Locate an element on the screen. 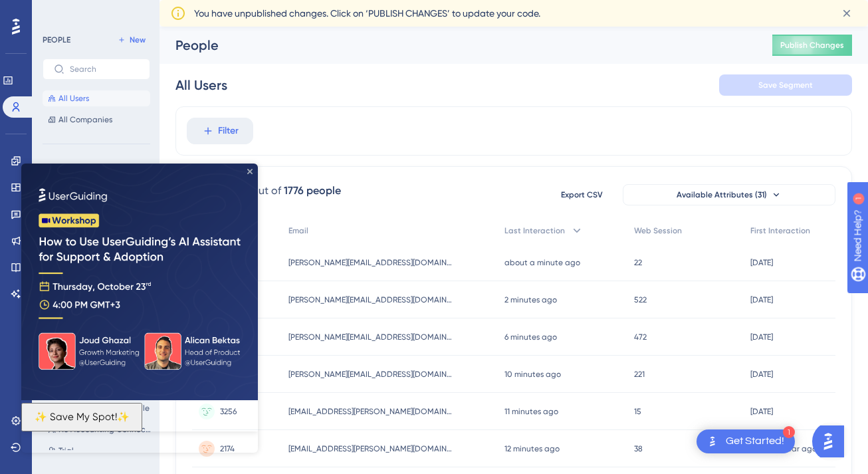 The width and height of the screenshot is (868, 474). span: Available Attributes (31) is located at coordinates (722, 195).